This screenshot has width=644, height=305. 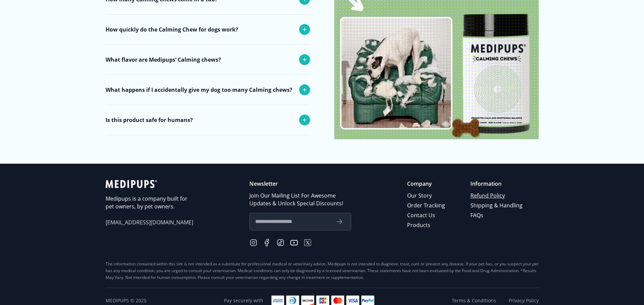 What do you see at coordinates (426, 196) in the screenshot?
I see `a: Our Story` at bounding box center [426, 196].